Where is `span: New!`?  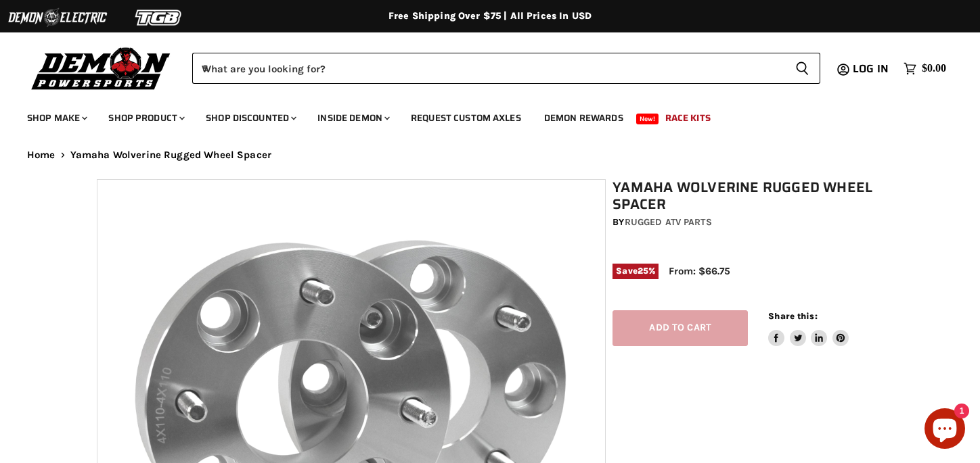 span: New! is located at coordinates (647, 119).